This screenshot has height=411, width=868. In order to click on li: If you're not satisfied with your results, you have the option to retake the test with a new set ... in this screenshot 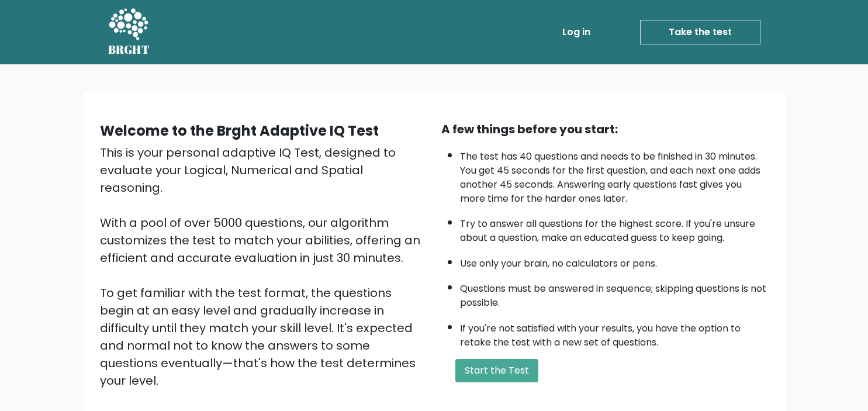, I will do `click(615, 333)`.